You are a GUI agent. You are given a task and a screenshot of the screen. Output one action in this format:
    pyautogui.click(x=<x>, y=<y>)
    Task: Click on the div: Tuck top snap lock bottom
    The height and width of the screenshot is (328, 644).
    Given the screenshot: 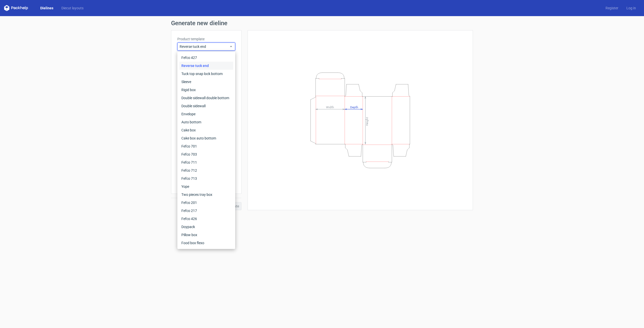 What is the action you would take?
    pyautogui.click(x=206, y=74)
    